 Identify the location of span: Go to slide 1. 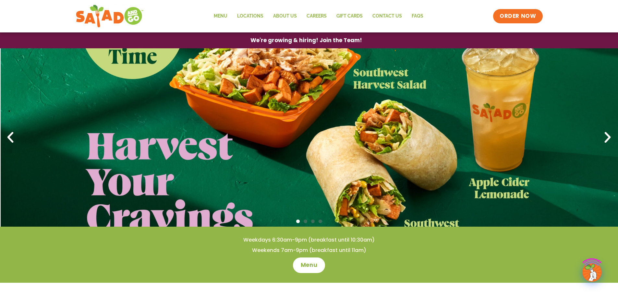
(298, 221).